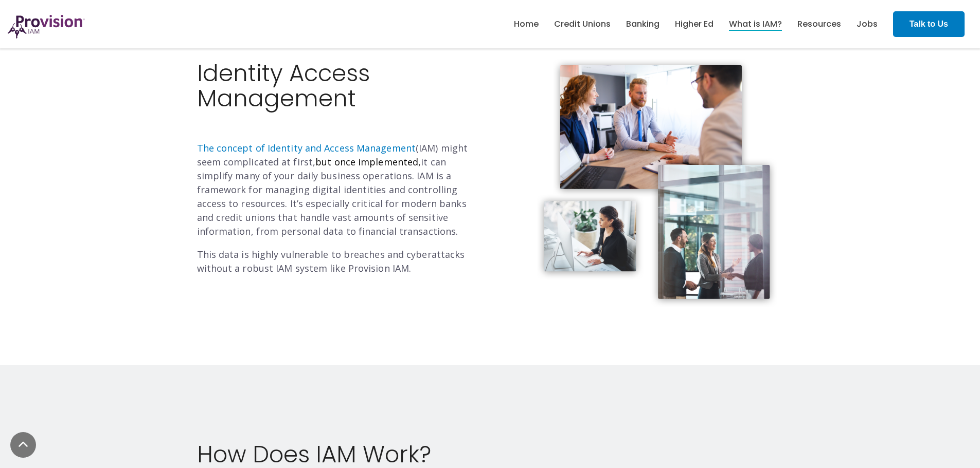  What do you see at coordinates (695, 24) in the screenshot?
I see `nav: menu` at bounding box center [695, 24].